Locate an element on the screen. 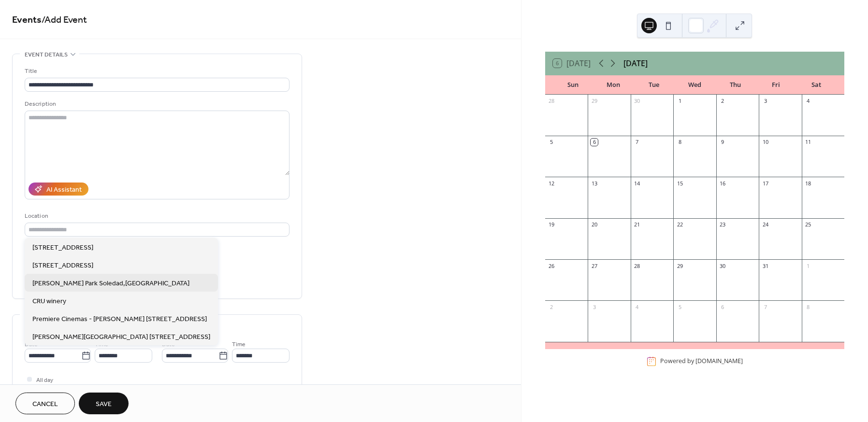  div: 14 is located at coordinates (637, 183).